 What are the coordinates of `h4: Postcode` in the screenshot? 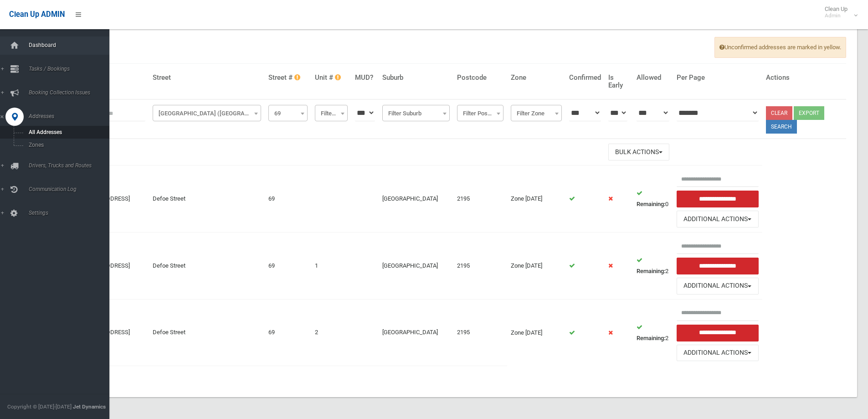 It's located at (480, 77).